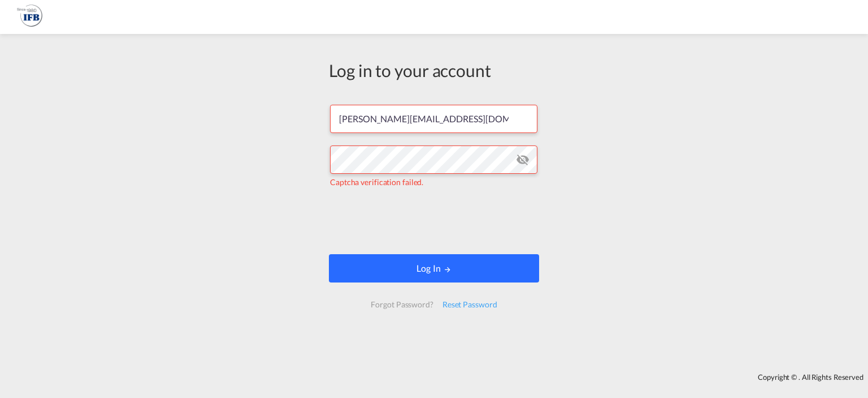 The width and height of the screenshot is (868, 398). What do you see at coordinates (434, 70) in the screenshot?
I see `div: Log in to your account` at bounding box center [434, 70].